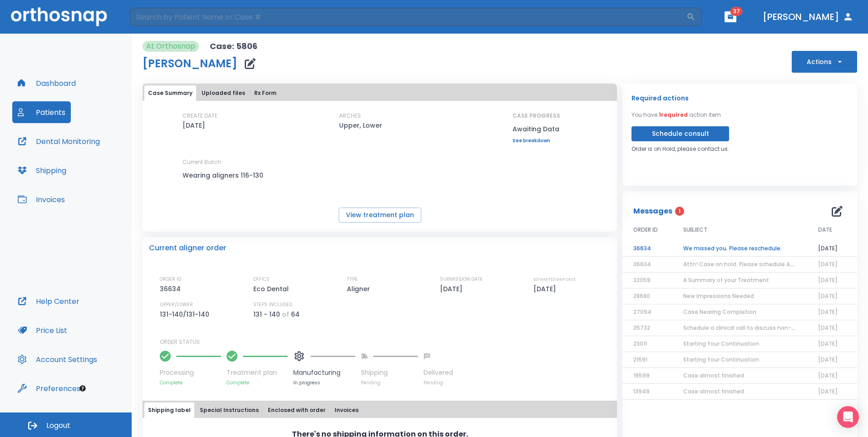  I want to click on span: 1 required, so click(673, 115).